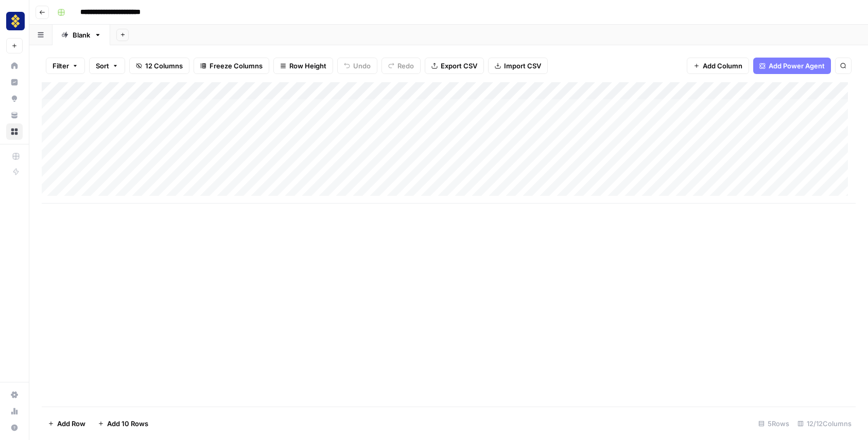 This screenshot has height=440, width=868. What do you see at coordinates (308, 66) in the screenshot?
I see `span: Row Height` at bounding box center [308, 66].